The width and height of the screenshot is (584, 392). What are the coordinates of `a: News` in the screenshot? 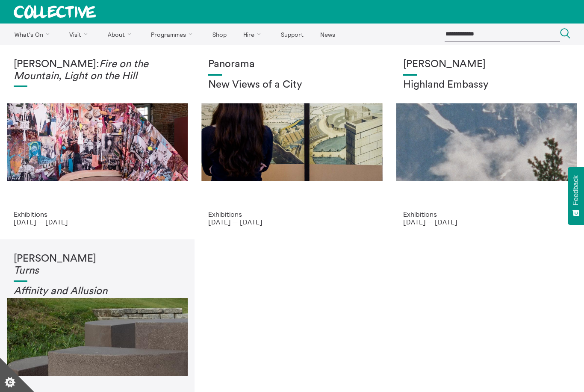 It's located at (328, 34).